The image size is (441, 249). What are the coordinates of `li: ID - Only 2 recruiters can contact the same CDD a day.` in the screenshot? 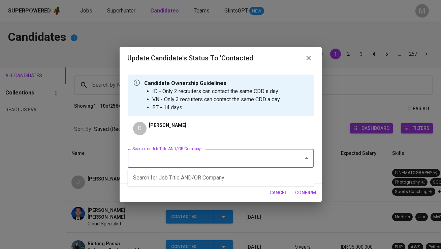 It's located at (217, 91).